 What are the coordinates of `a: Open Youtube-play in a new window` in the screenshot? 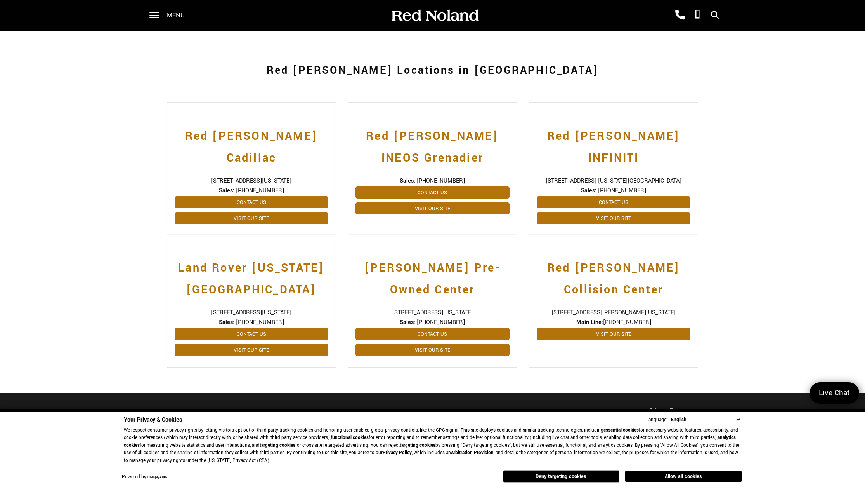 It's located at (690, 412).